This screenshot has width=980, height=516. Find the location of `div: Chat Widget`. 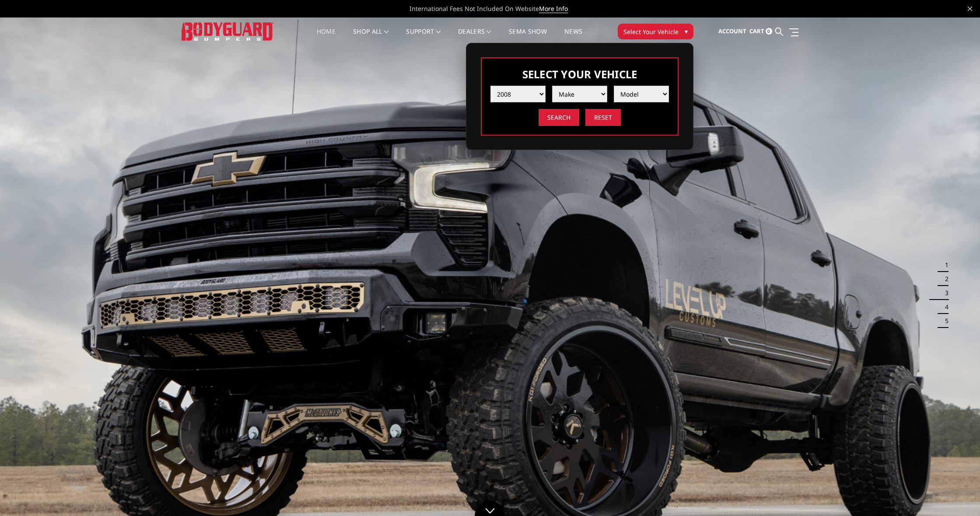

div: Chat Widget is located at coordinates (958, 495).